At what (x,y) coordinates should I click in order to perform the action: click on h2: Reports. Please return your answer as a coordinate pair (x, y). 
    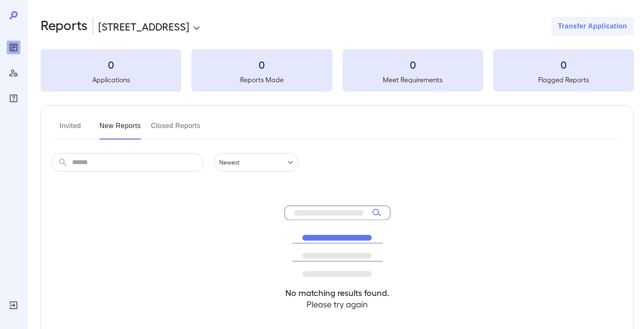
    Looking at the image, I should click on (64, 26).